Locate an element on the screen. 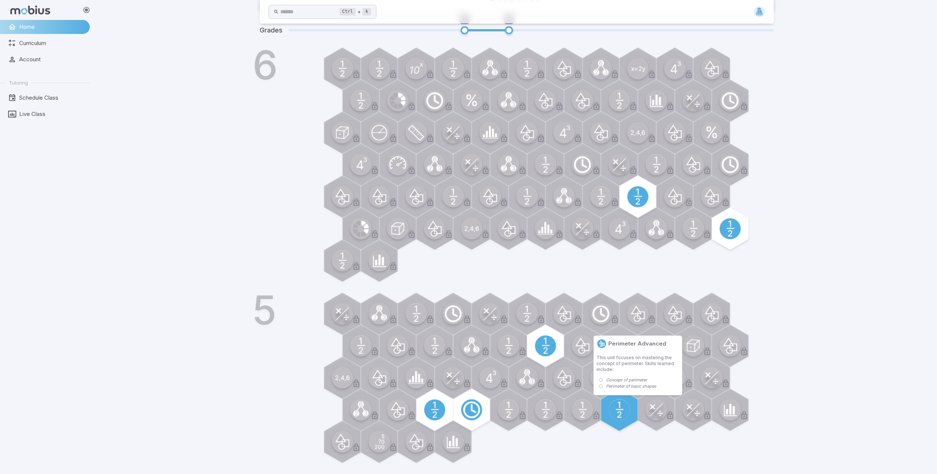 The height and width of the screenshot is (474, 937). span: Live Class is located at coordinates (52, 114).